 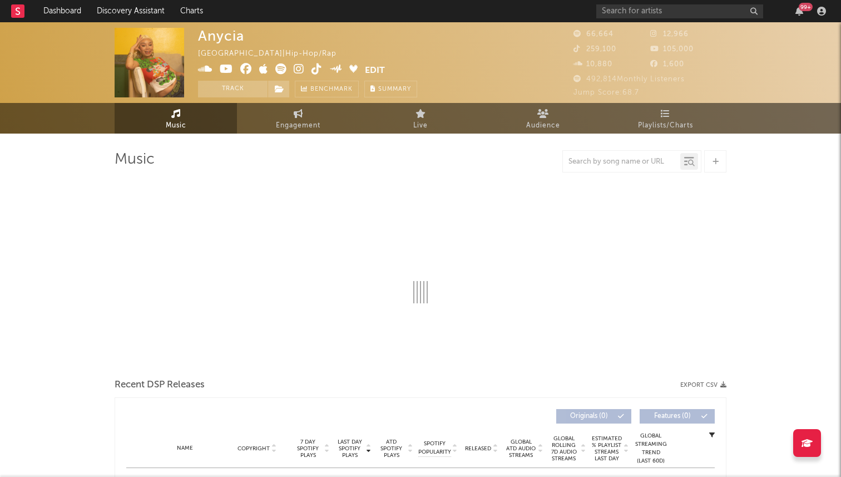 What do you see at coordinates (331, 90) in the screenshot?
I see `span: Benchmark` at bounding box center [331, 90].